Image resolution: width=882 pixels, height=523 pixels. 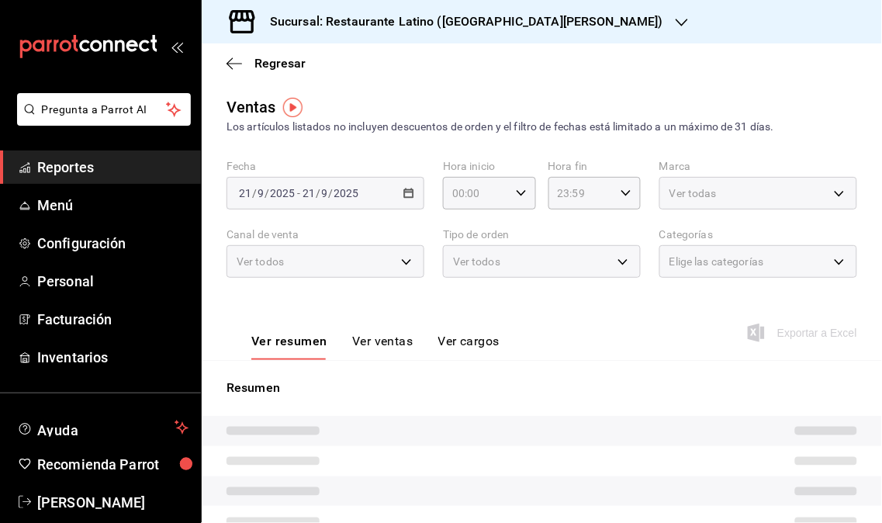 What do you see at coordinates (541, 126) in the screenshot?
I see `div: Los artículos listados no incluyen descuentos de orden y el filtro de fechas está limitado a un m...` at bounding box center [541, 126].